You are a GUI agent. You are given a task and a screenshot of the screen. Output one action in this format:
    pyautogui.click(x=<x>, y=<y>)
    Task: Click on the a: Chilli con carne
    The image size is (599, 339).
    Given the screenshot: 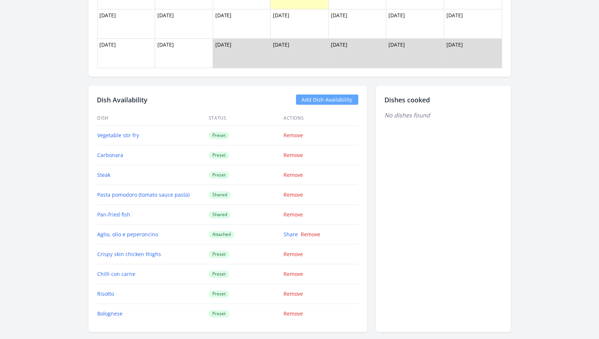 What is the action you would take?
    pyautogui.click(x=117, y=274)
    